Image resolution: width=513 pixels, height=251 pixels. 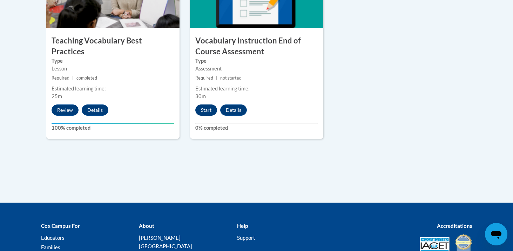 I want to click on span: 25m, so click(x=57, y=96).